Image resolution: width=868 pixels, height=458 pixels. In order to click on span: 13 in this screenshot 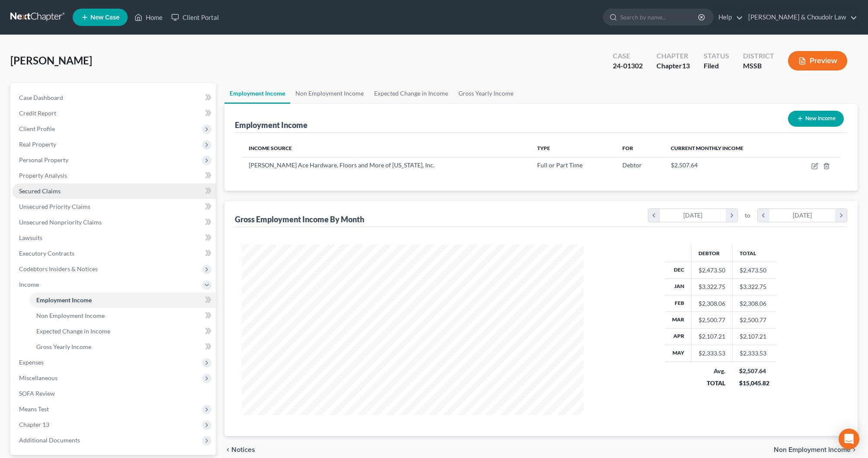, I will do `click(686, 65)`.